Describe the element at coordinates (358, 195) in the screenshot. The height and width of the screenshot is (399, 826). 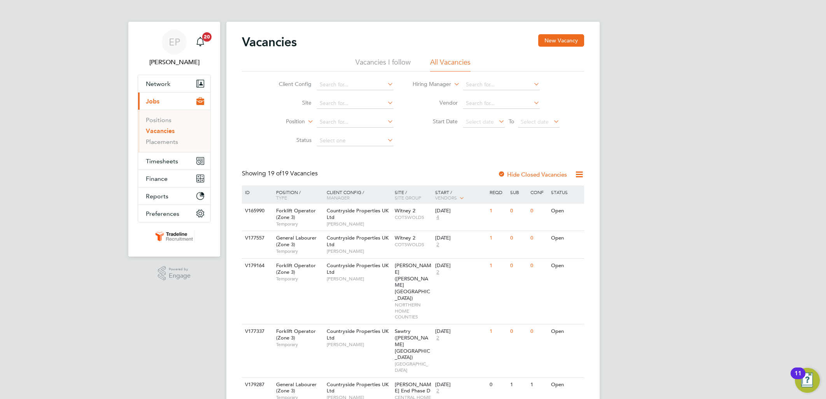
I see `div: Client Config /` at that location.